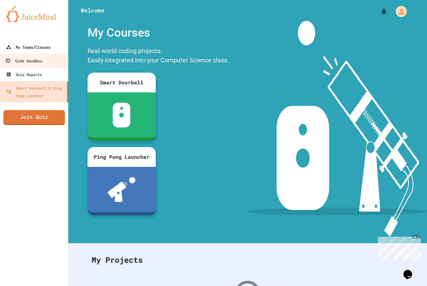 Image resolution: width=427 pixels, height=286 pixels. What do you see at coordinates (378, 11) in the screenshot?
I see `div: My Notifications` at bounding box center [378, 11].